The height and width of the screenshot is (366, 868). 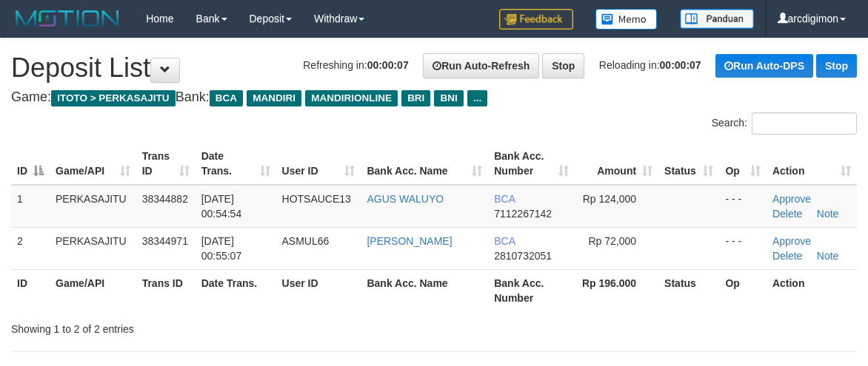 What do you see at coordinates (434, 98) in the screenshot?
I see `h4: Game: Bank:` at bounding box center [434, 98].